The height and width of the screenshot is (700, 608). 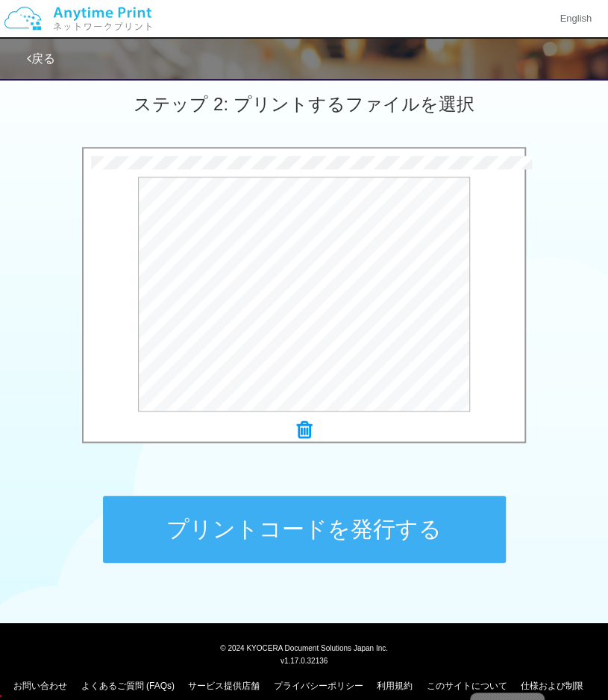 What do you see at coordinates (223, 685) in the screenshot?
I see `a: サービス提供店舗` at bounding box center [223, 685].